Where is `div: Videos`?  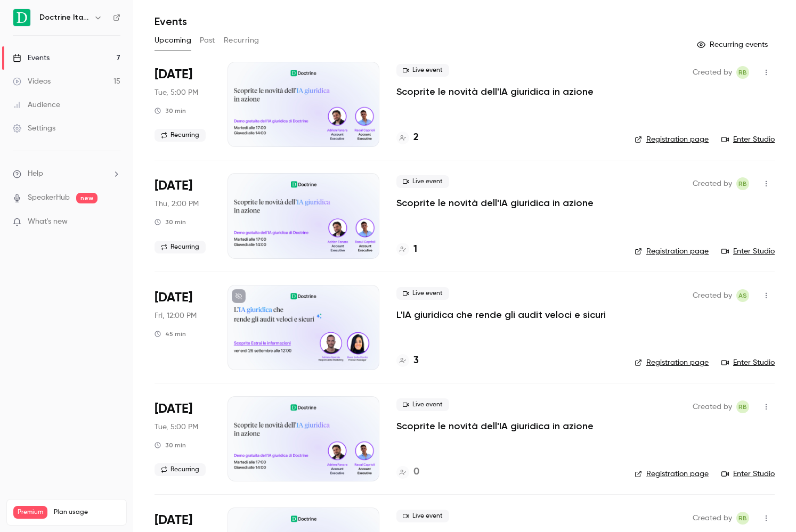 div: Videos is located at coordinates (32, 82).